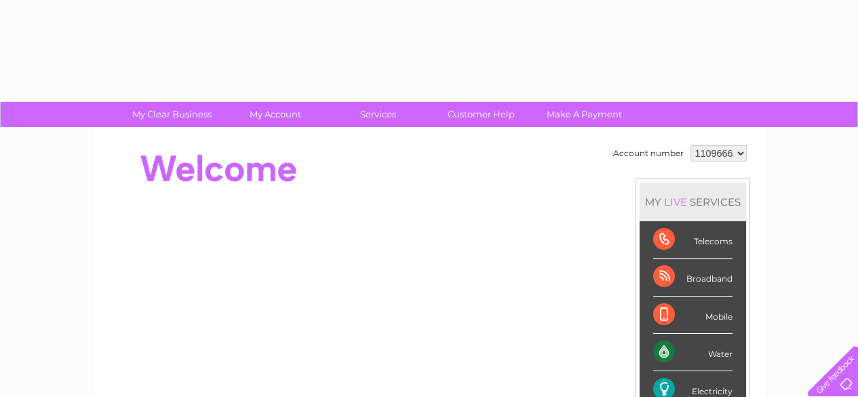 Image resolution: width=858 pixels, height=397 pixels. I want to click on a: My Clear Business, so click(172, 114).